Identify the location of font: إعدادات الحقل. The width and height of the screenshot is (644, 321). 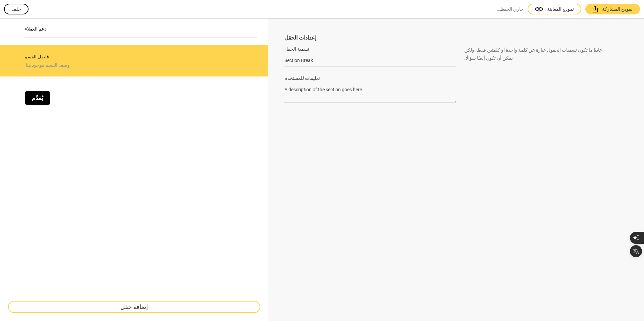
(300, 37).